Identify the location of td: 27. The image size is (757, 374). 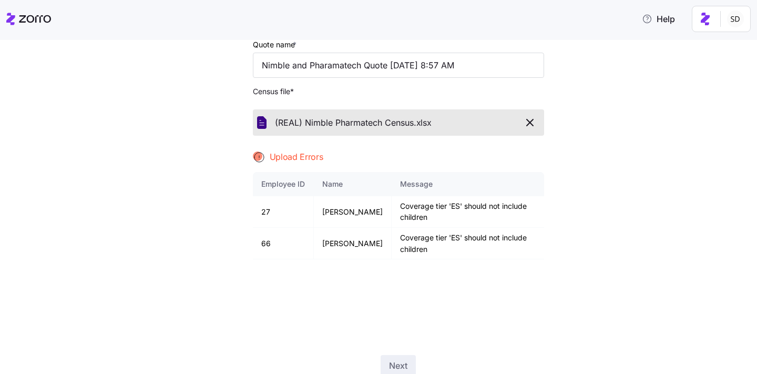
(283, 212).